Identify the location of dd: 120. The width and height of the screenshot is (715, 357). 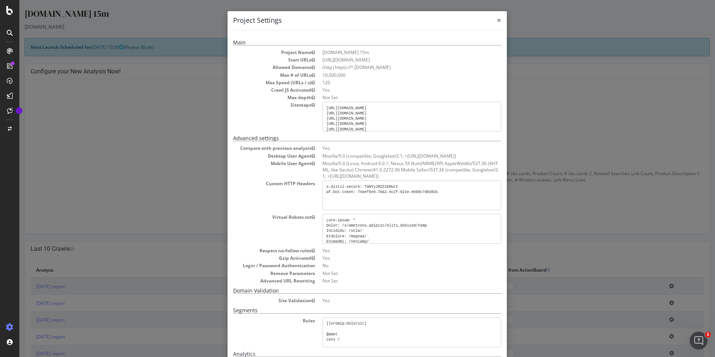
(392, 82).